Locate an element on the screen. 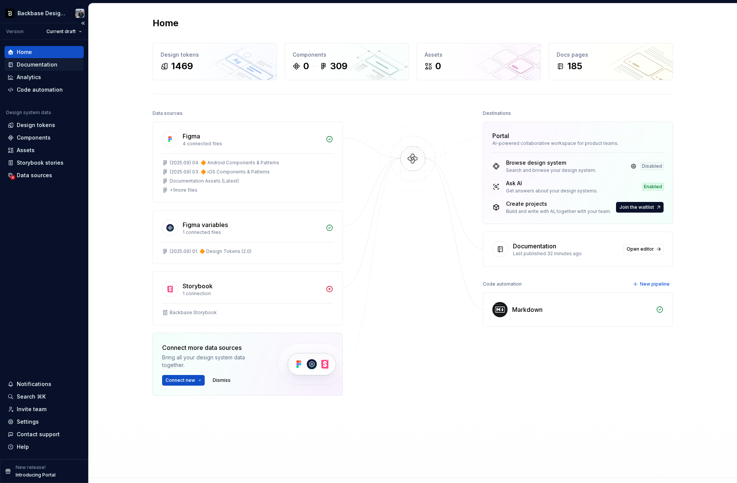  div: 185 is located at coordinates (575, 66).